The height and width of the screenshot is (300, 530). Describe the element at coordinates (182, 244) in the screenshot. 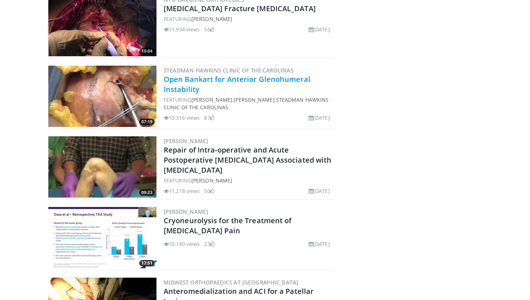

I see `li: 10,180 views` at that location.